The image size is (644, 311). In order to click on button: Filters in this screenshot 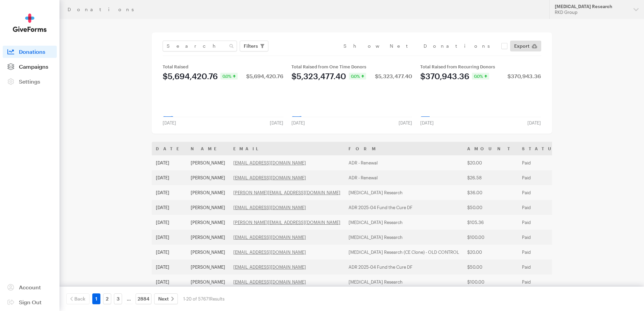, I will do `click(254, 46)`.